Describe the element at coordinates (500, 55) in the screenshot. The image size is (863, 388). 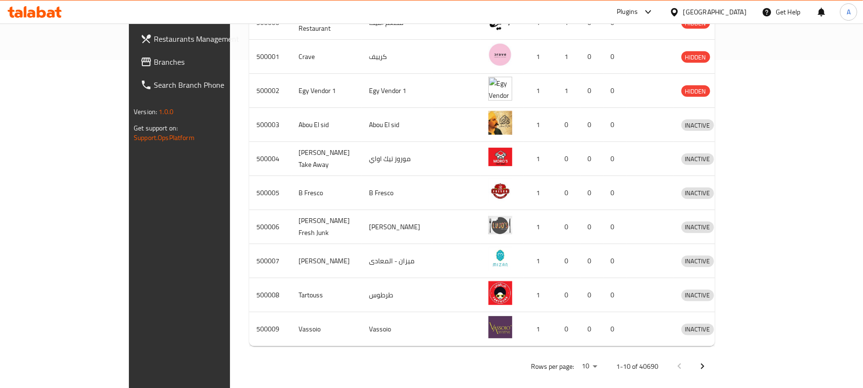
I see `img: Crave` at that location.